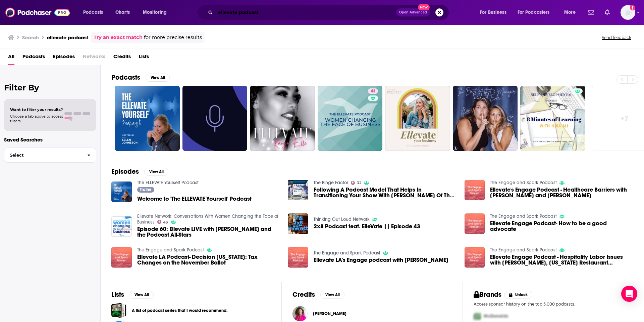  What do you see at coordinates (298, 257) in the screenshot?
I see `img: Ellevate LA's Engage podcast with Veneeth Iyengar` at bounding box center [298, 257].